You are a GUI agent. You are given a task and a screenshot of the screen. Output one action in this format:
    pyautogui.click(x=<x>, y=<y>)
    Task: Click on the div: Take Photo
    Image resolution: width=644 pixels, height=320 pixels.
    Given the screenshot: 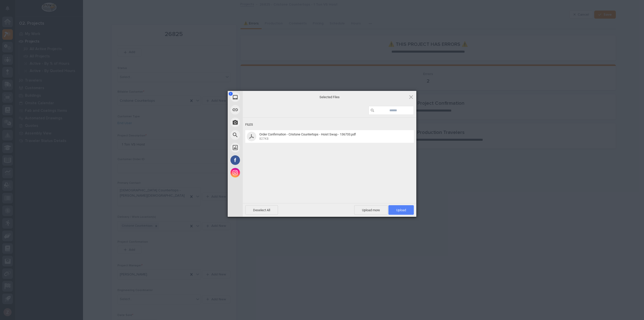 What is the action you would take?
    pyautogui.click(x=258, y=122)
    